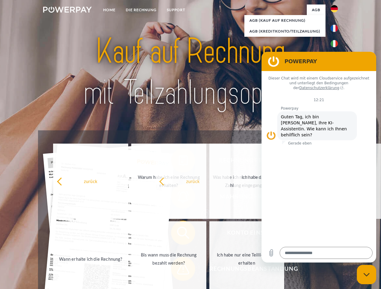 This screenshot has width=381, height=289. What do you see at coordinates (285, 31) in the screenshot?
I see `a: AGB (Kreditkonto/Teilzahlung)` at bounding box center [285, 31].